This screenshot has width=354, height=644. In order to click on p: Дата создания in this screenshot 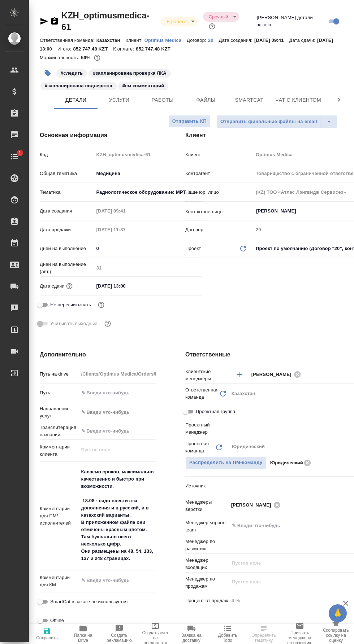, I will do `click(66, 211)`.